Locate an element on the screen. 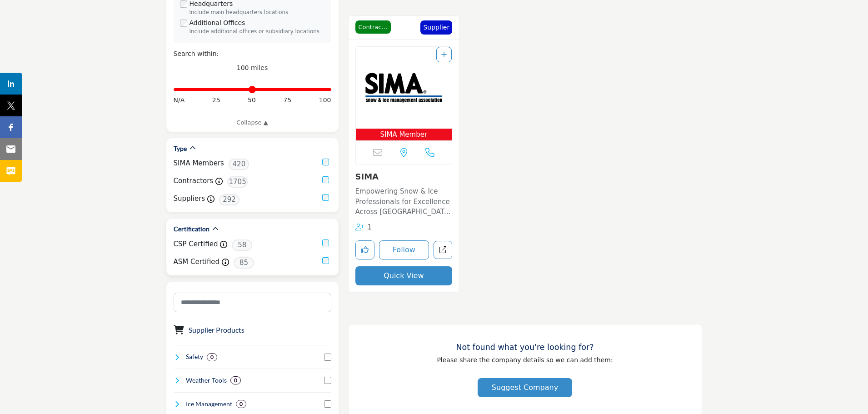 Image resolution: width=868 pixels, height=414 pixels. h2: Certification is located at coordinates (191, 229).